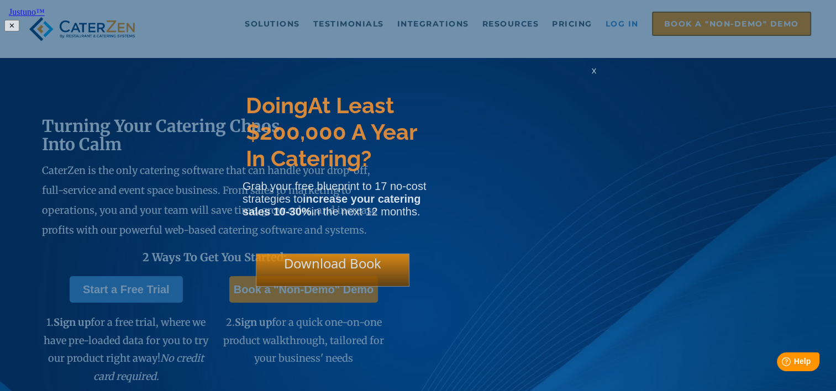  What do you see at coordinates (331, 132) in the screenshot?
I see `span: At Least $200,000 A Year In Catering?` at bounding box center [331, 132].